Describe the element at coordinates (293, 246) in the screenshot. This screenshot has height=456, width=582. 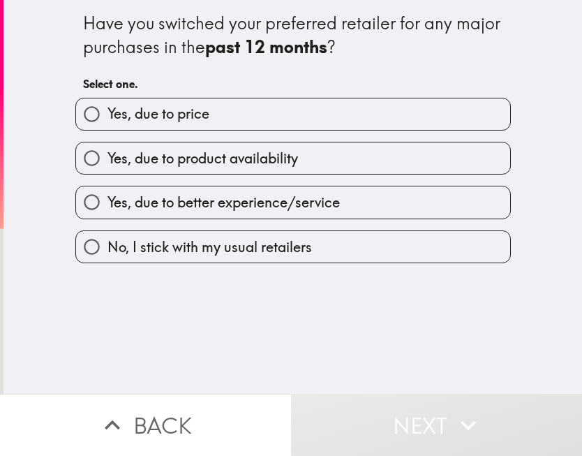
I see `button: No, I stick with my usual retailers` at that location.